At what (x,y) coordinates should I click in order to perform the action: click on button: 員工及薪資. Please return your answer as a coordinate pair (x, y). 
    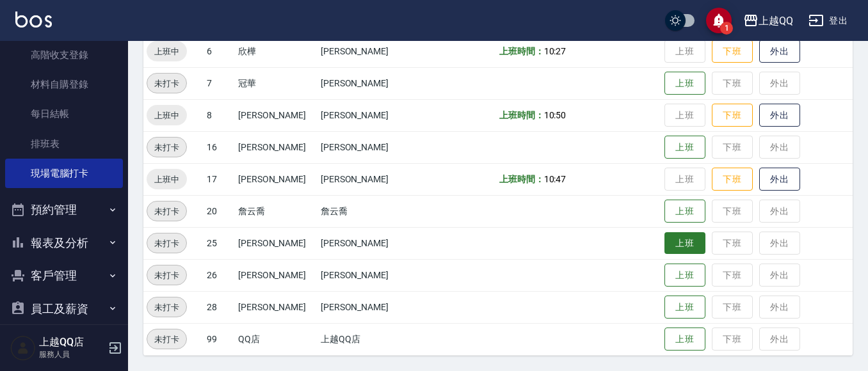
    Looking at the image, I should click on (64, 309).